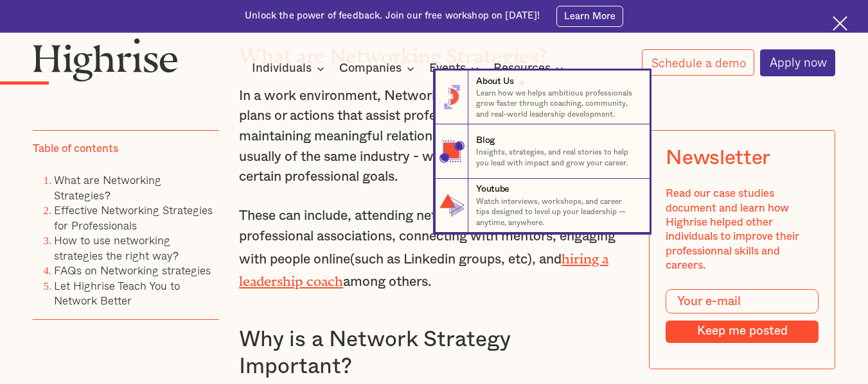 This screenshot has width=868, height=384. What do you see at coordinates (116, 248) in the screenshot?
I see `a: How to use networking strategies the right way?` at bounding box center [116, 248].